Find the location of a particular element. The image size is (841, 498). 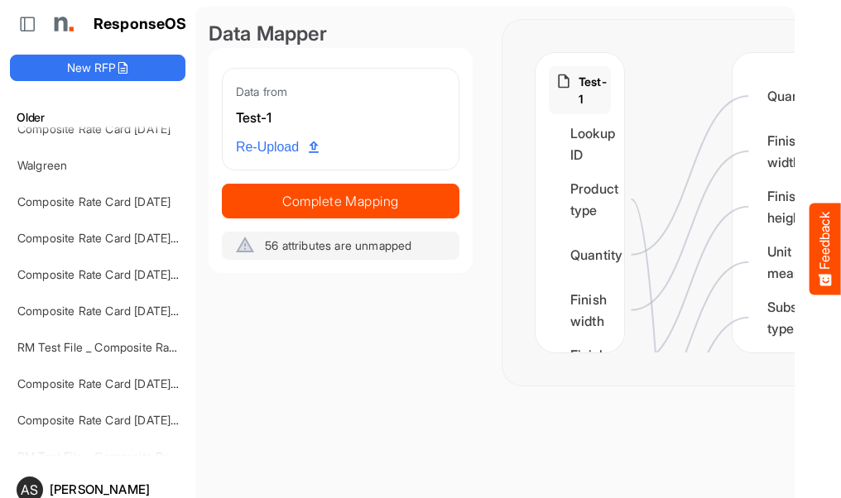

button: New RFP is located at coordinates (98, 68).